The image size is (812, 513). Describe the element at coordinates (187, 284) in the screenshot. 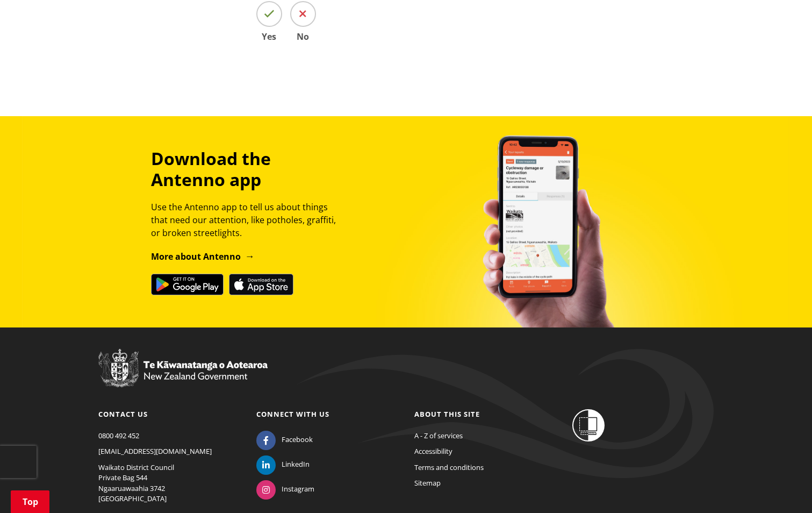

I see `img: Get it on Google Play` at that location.